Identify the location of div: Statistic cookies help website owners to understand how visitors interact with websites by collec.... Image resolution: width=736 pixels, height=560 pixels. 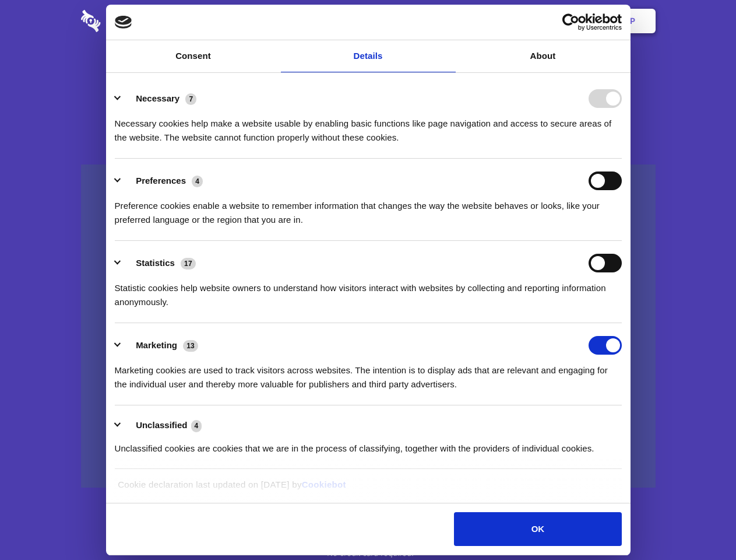
(368, 290).